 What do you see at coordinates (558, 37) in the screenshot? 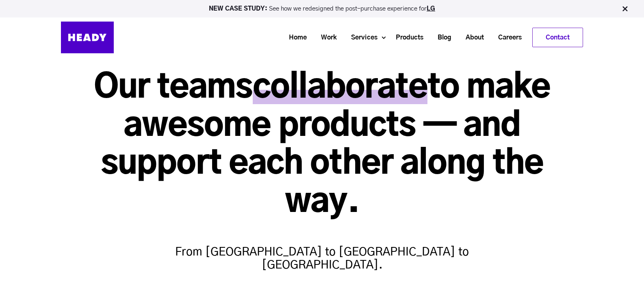
I see `a: Contact` at bounding box center [558, 37].